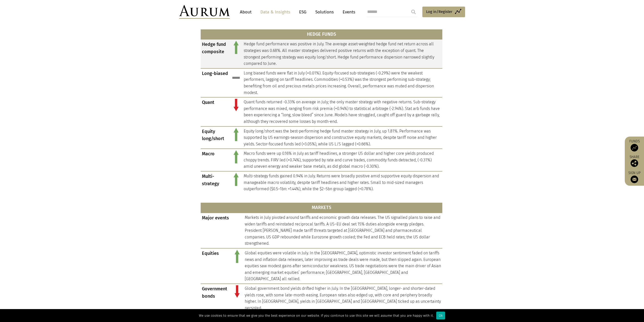  What do you see at coordinates (342, 160) in the screenshot?
I see `td: Macro funds were up 0.16% in July as tariff headlines, a stronger US dollar and higher core yield...` at bounding box center [342, 160].